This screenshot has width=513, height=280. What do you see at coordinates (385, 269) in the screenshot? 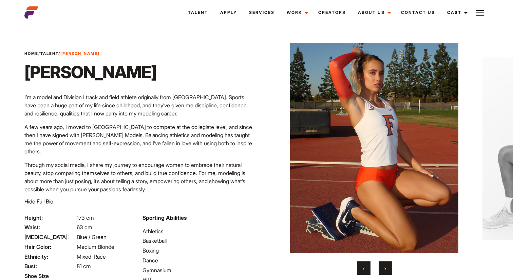
I see `span: Next` at bounding box center [385, 269].